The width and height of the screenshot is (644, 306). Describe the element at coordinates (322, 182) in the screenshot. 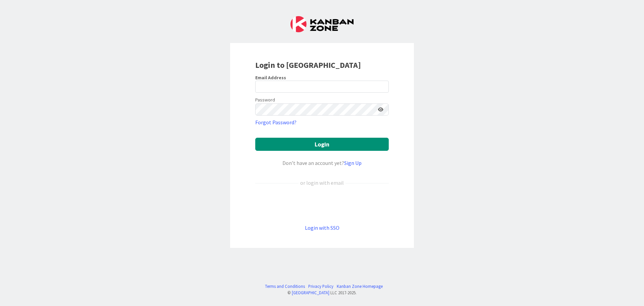

I see `div: or login with email` at that location.